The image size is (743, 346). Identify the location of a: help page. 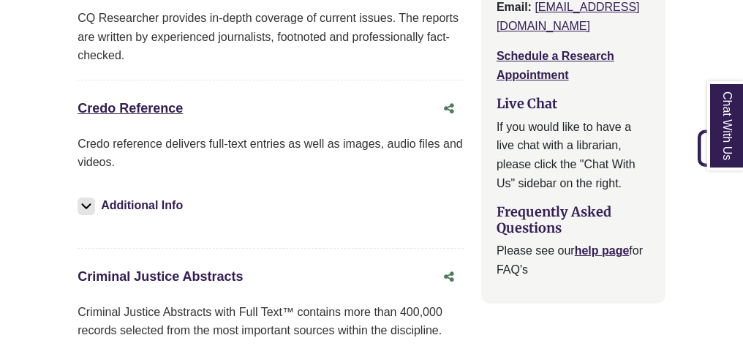
(602, 250).